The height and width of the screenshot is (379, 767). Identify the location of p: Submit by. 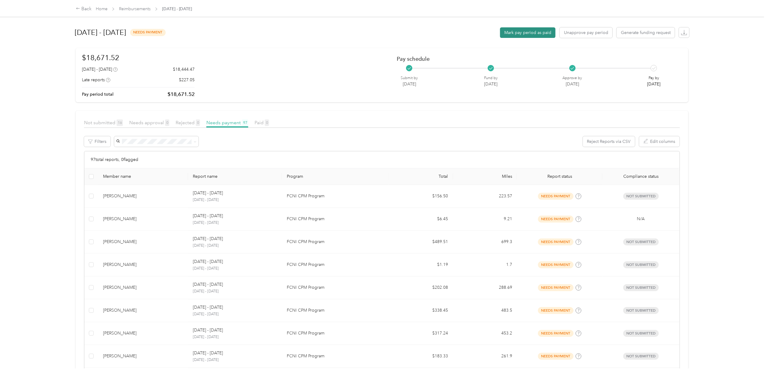
(409, 78).